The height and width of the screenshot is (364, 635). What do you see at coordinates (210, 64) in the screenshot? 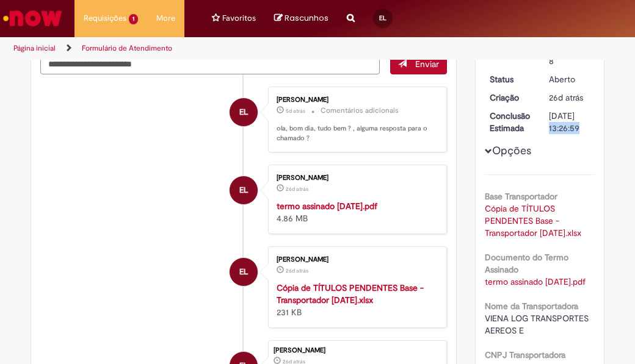
I see `textarea: Digite sua mensagem aqui...` at bounding box center [210, 64].